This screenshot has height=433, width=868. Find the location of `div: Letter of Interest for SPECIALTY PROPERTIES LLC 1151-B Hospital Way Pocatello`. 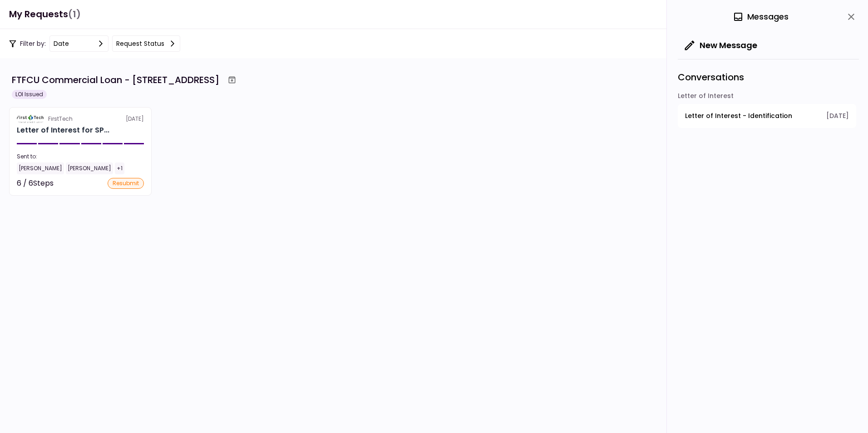

div: Letter of Interest for SPECIALTY PROPERTIES LLC 1151-B Hospital Way Pocatello is located at coordinates (63, 130).